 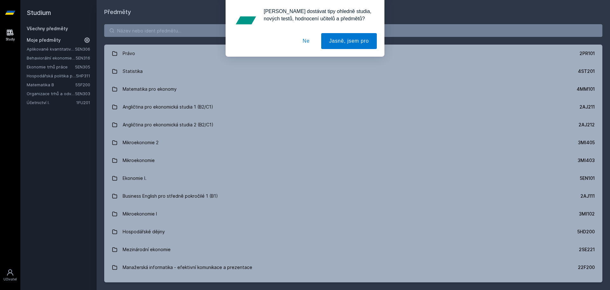 I want to click on a: Mikroekonomie 2 3MI405, so click(x=353, y=142).